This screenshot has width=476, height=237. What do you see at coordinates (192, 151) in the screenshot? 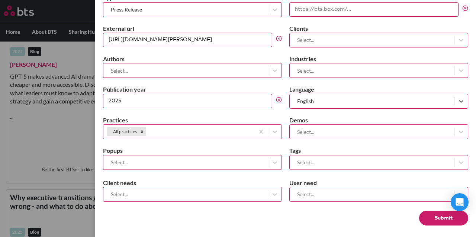
I see `label: Popups` at bounding box center [192, 151].